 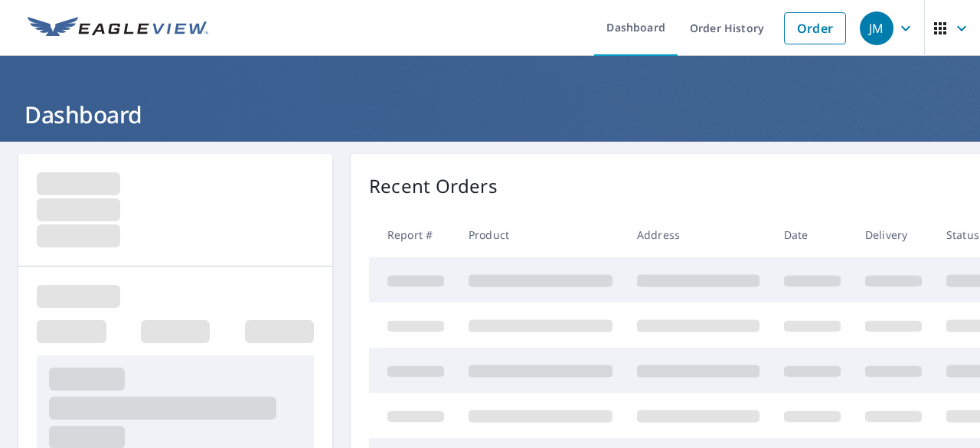 I want to click on th: Product, so click(x=540, y=235).